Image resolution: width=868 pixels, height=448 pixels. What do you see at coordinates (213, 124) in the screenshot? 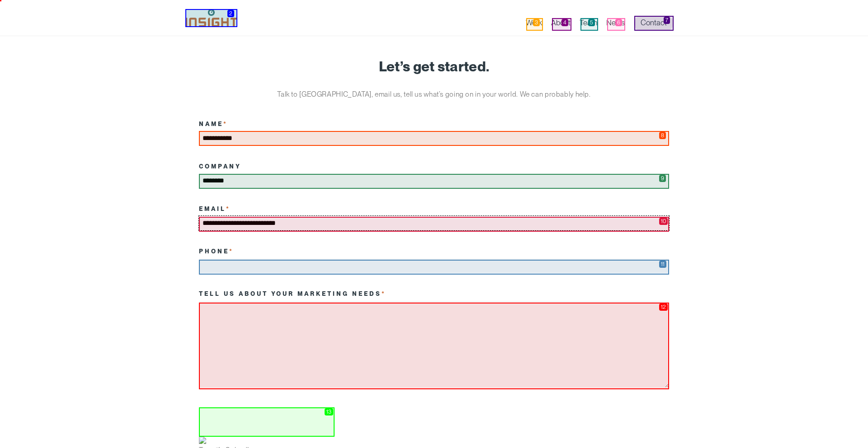
I see `label: Name` at bounding box center [213, 124].